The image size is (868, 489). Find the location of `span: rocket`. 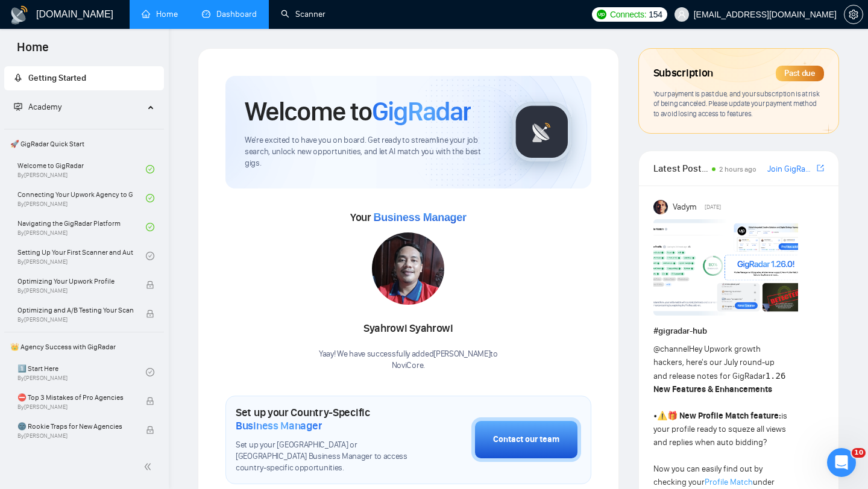

span: rocket is located at coordinates (18, 78).